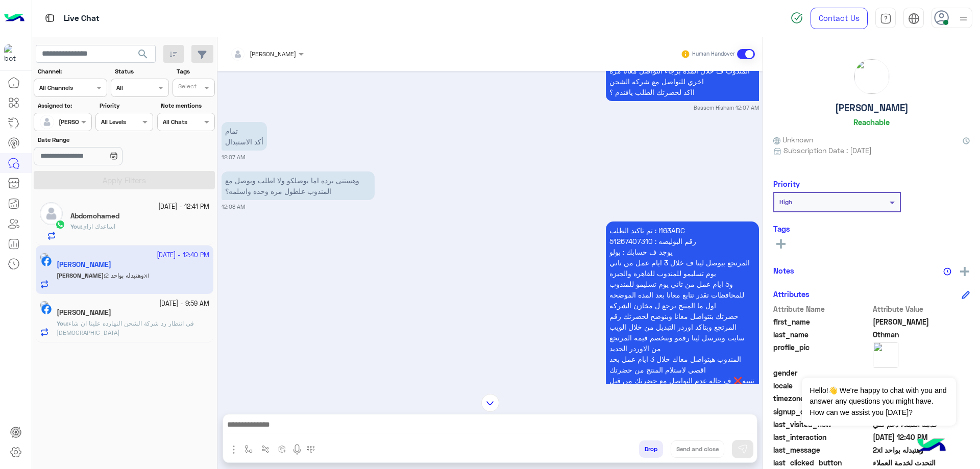 This screenshot has width=980, height=469. Describe the element at coordinates (72, 72) in the screenshot. I see `label: Channel:` at that location.